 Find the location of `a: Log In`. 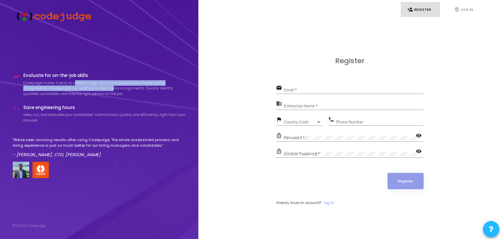

a: Log In is located at coordinates (329, 203).